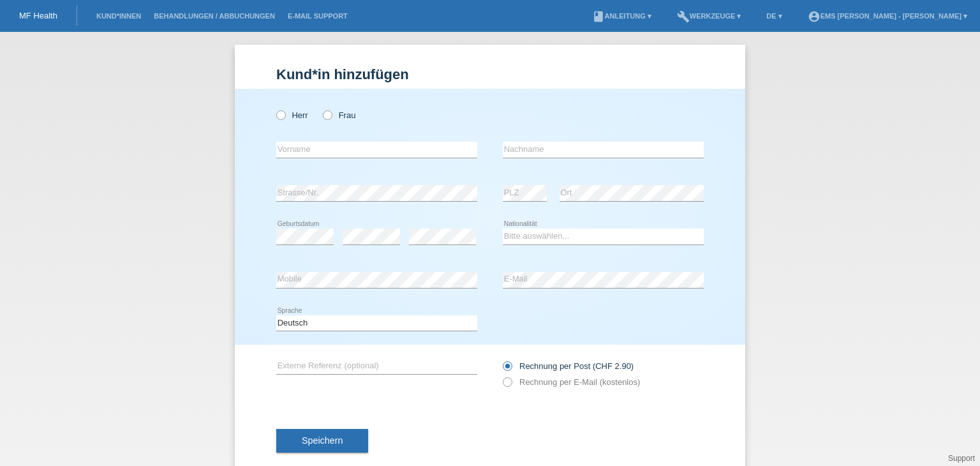  What do you see at coordinates (119, 16) in the screenshot?
I see `a: Kund*innen` at bounding box center [119, 16].